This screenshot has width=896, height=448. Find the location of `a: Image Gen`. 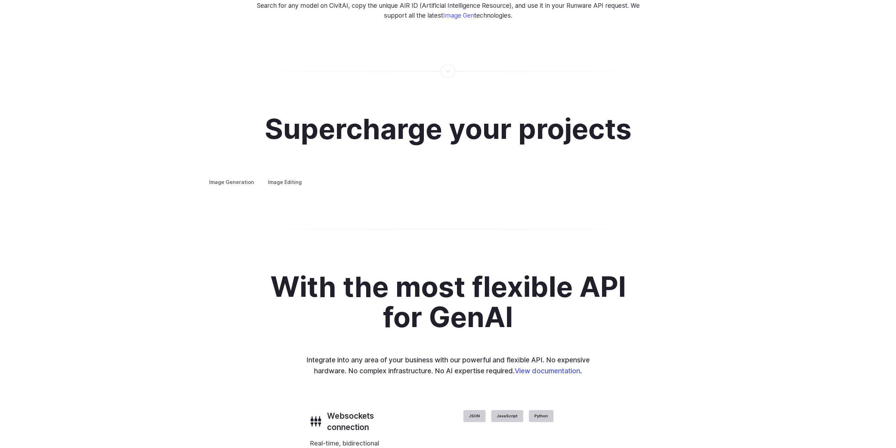

a: Image Gen is located at coordinates (459, 15).